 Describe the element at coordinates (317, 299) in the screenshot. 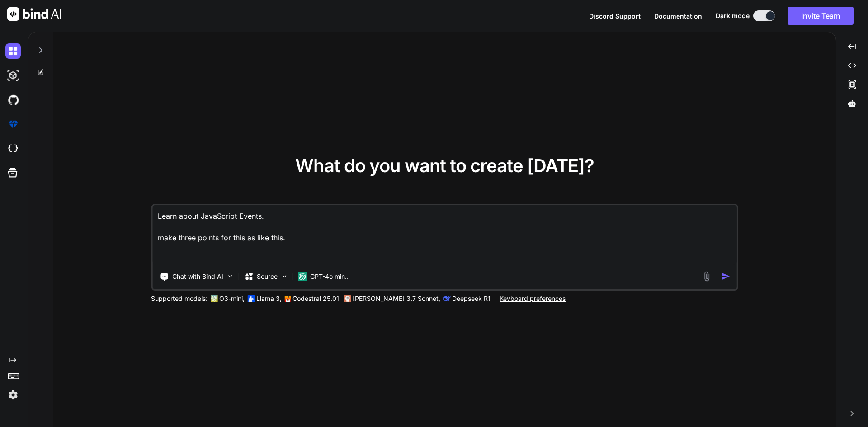

I see `p: Codestral 25.01,` at that location.